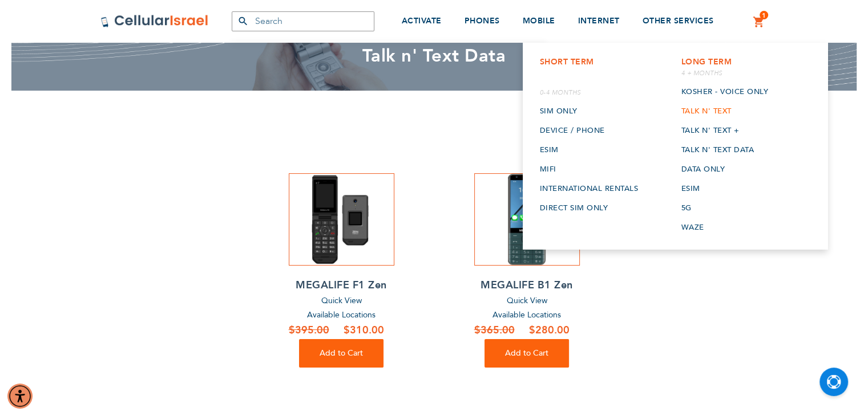  What do you see at coordinates (341, 331) in the screenshot?
I see `a: $310.00 $395.00` at bounding box center [341, 331].